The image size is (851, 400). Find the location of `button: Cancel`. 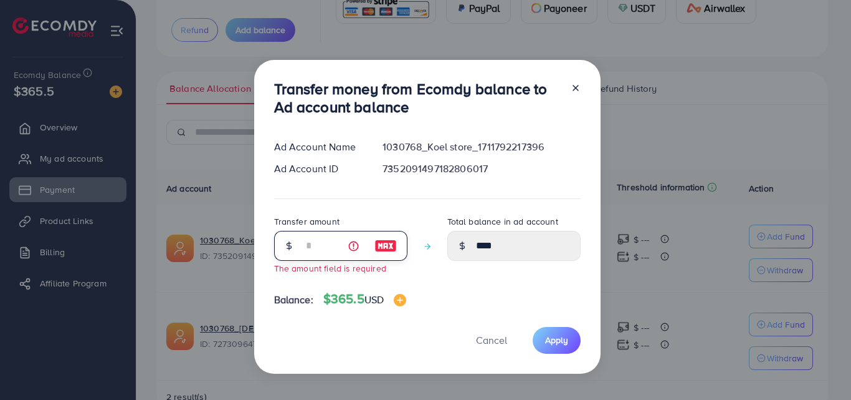

button: Cancel is located at coordinates (492, 340).